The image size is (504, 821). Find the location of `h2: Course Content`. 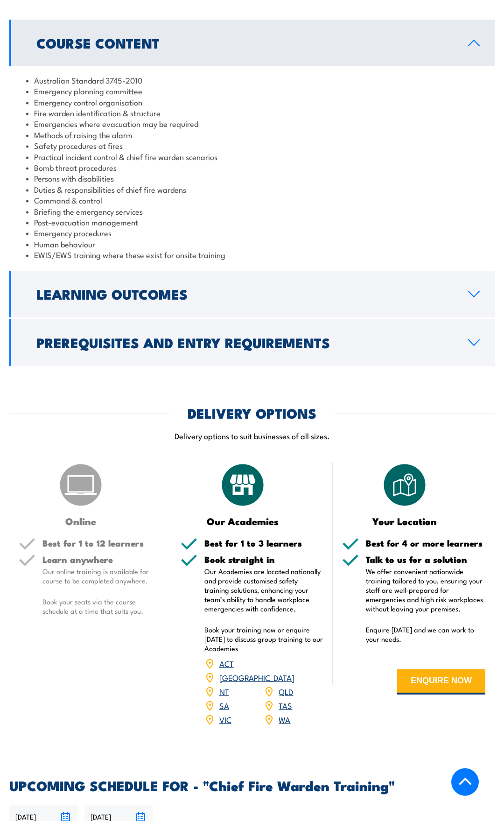

h2: Course Content is located at coordinates (245, 42).